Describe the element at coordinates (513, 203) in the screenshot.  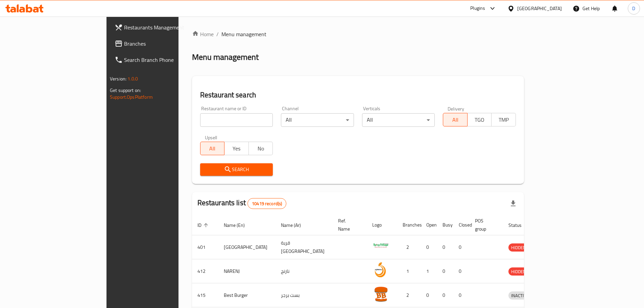
I see `div: Export file` at that location.